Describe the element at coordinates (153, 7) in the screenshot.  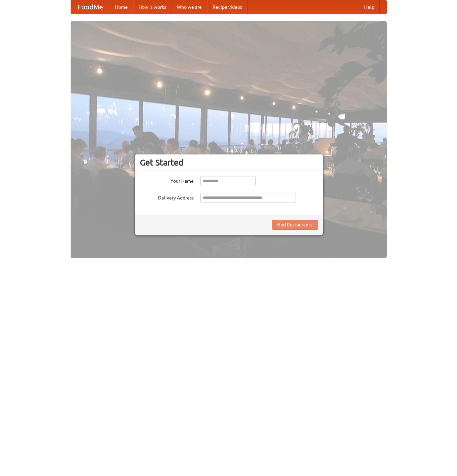
I see `a: How it works` at that location.